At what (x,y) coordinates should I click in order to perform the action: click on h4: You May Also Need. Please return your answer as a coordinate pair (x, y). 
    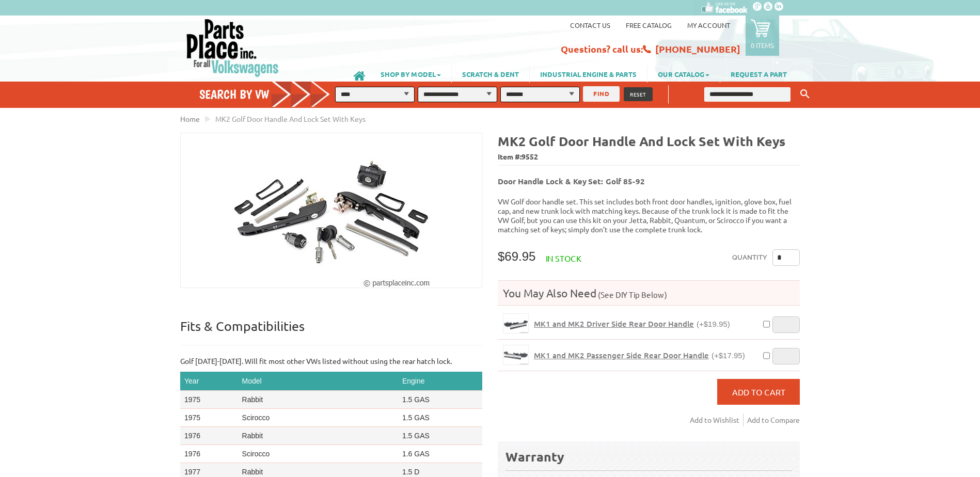
    Looking at the image, I should click on (649, 292).